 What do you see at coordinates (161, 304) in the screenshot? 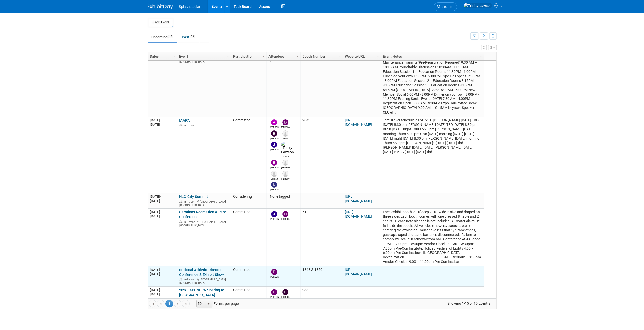
I see `a: Go to the previous page` at bounding box center [161, 304].